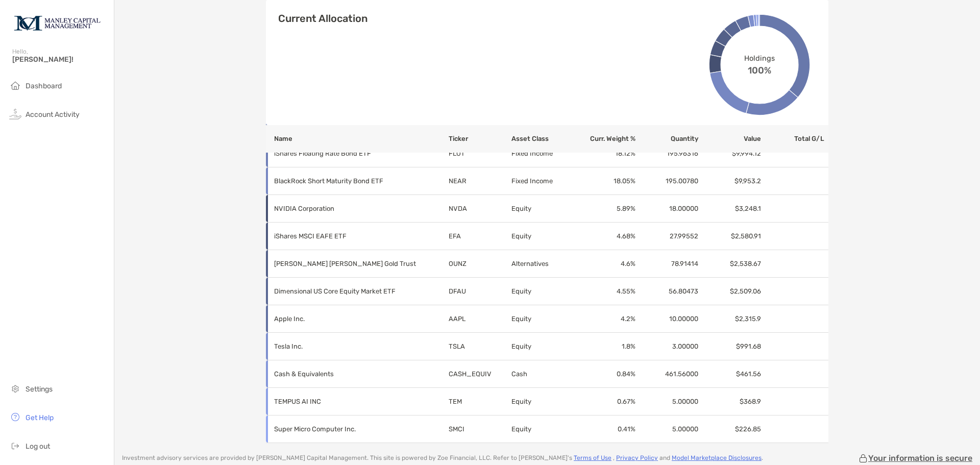 Image resolution: width=980 pixels, height=465 pixels. What do you see at coordinates (16, 445) in the screenshot?
I see `img: logout icon` at bounding box center [16, 445].